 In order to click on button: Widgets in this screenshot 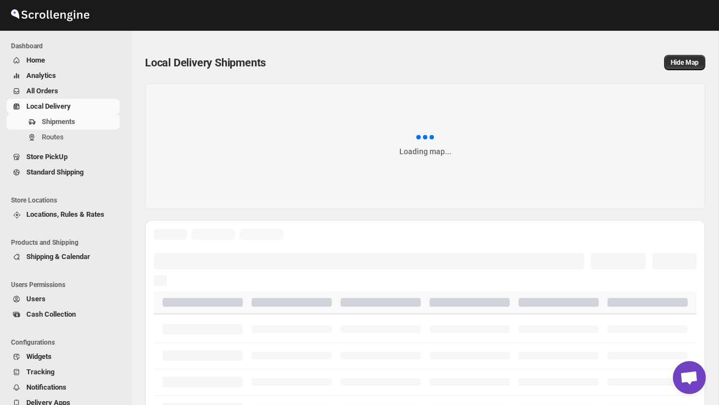, I will do `click(63, 357)`.